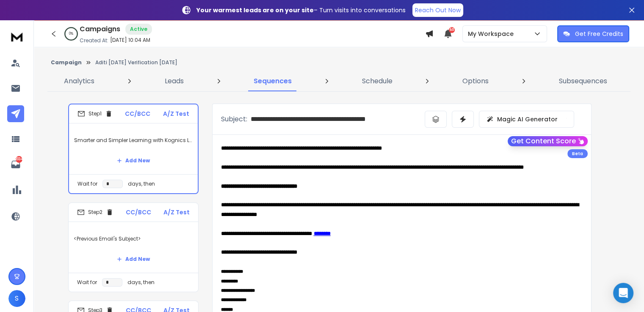 The height and width of the screenshot is (312, 644). Describe the element at coordinates (583, 81) in the screenshot. I see `a: Subsequences` at that location.